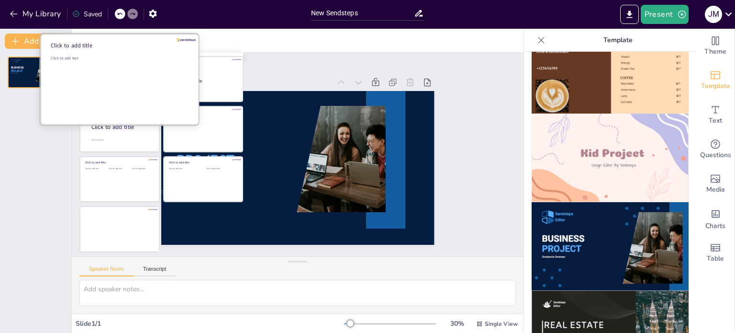  Describe the element at coordinates (714, 14) in the screenshot. I see `button: J M` at that location.